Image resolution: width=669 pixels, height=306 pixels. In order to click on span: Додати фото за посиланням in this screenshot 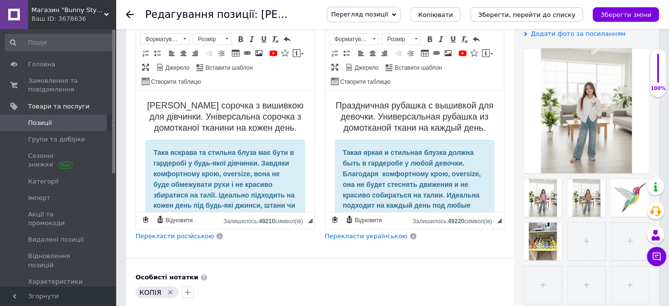, I will do `click(579, 33)`.